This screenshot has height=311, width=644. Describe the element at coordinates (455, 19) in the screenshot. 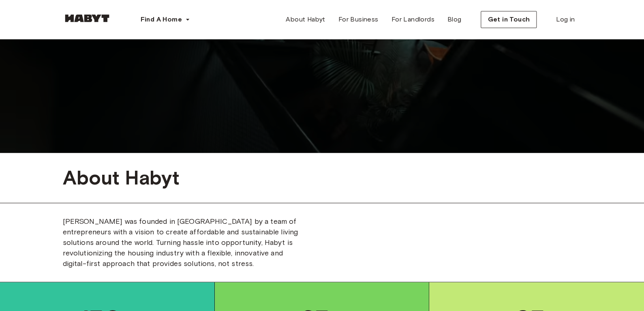

I see `a: Blog` at that location.